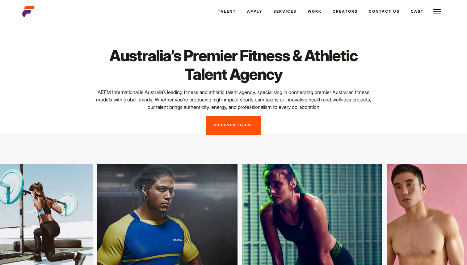 The width and height of the screenshot is (467, 265). I want to click on img: Burger icon, so click(437, 12).